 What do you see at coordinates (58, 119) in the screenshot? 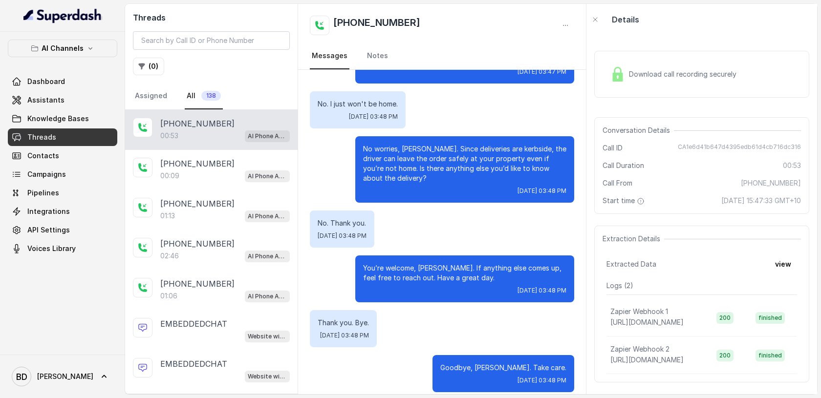
I see `span: Knowledge Bases` at bounding box center [58, 119].